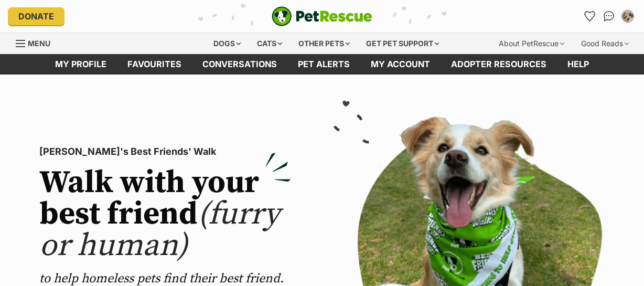 The image size is (644, 286). I want to click on a: PetRescue, so click(322, 16).